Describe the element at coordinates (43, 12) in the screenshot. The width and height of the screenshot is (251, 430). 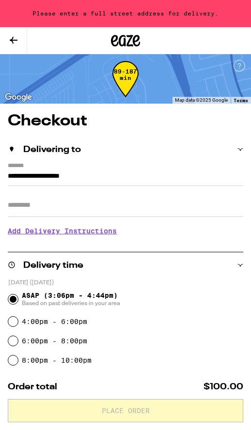
I see `span: Hi. Need any help?` at that location.